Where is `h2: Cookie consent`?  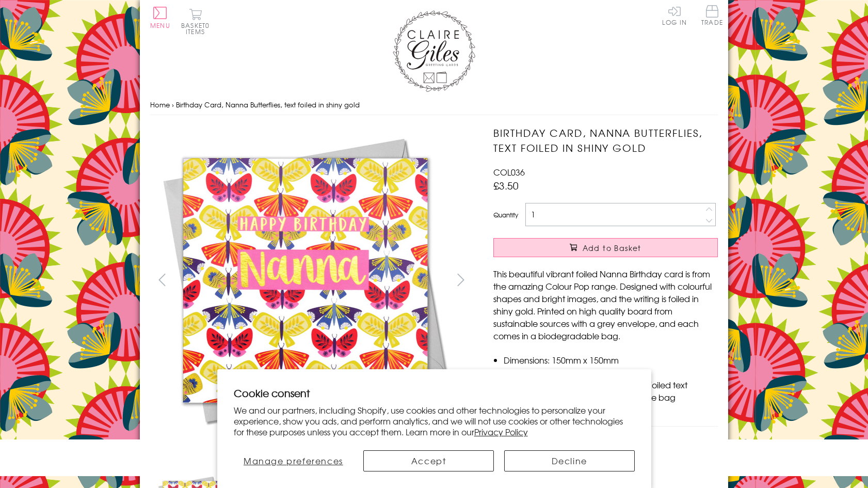 h2: Cookie consent is located at coordinates (434, 393).